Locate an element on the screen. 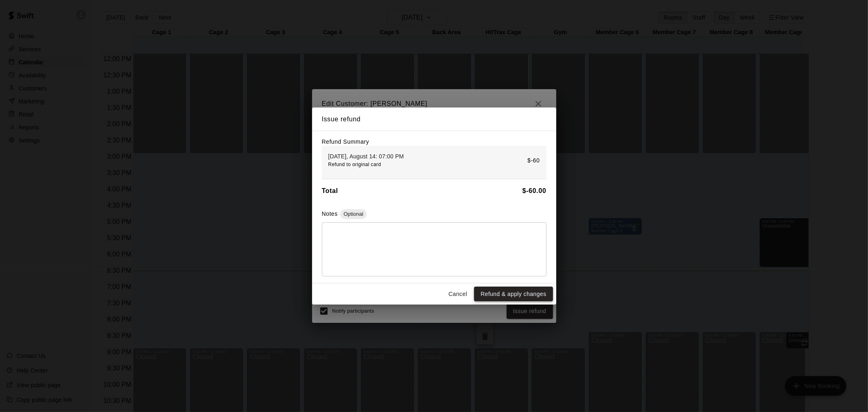 Image resolution: width=868 pixels, height=412 pixels. button: Refund & apply changes is located at coordinates (513, 294).